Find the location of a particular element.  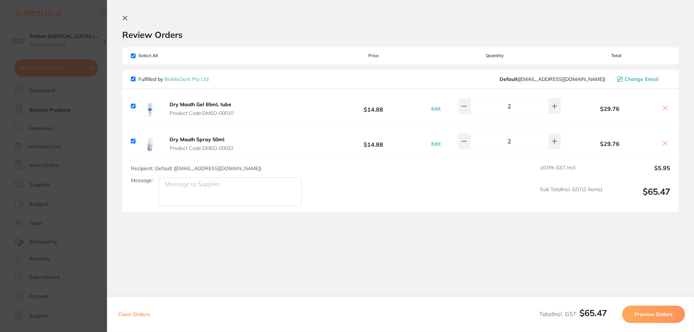

b: Dry Mouth Spray 50ml is located at coordinates (197, 139).